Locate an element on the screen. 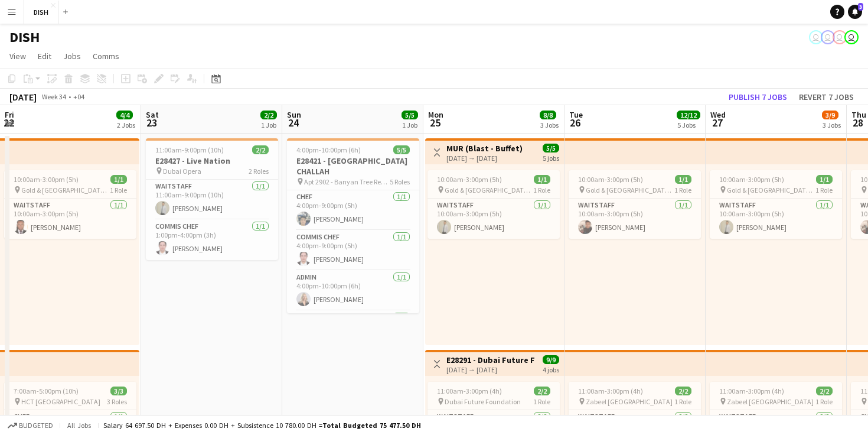 This screenshot has width=868, height=435. span: 3 Roles is located at coordinates (117, 401).